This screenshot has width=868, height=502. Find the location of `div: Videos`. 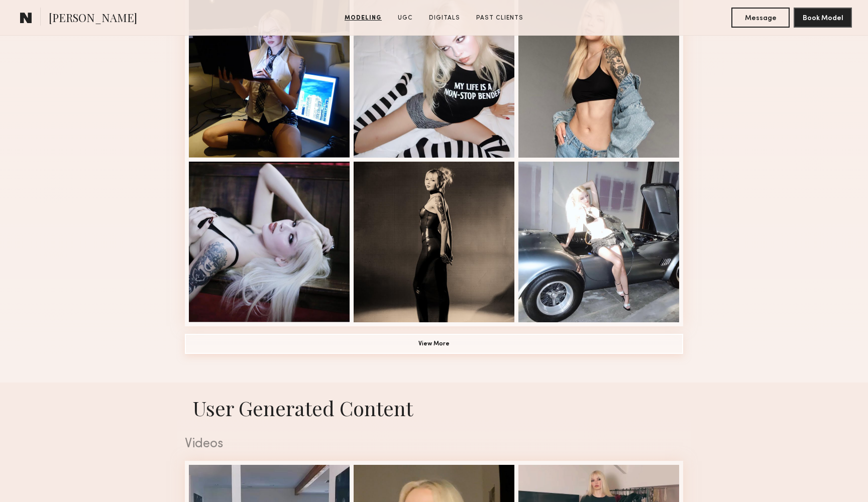

div: Videos is located at coordinates (434, 445).